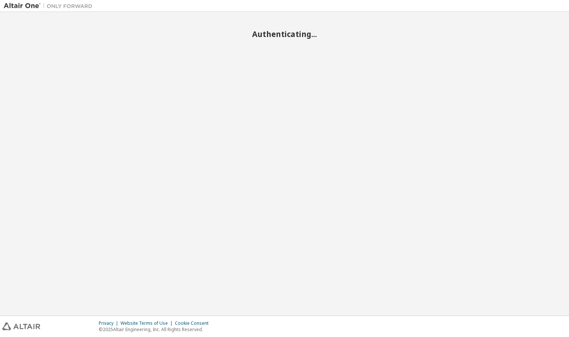 The image size is (569, 337). What do you see at coordinates (148, 323) in the screenshot?
I see `div: Website Terms of Use` at bounding box center [148, 323].